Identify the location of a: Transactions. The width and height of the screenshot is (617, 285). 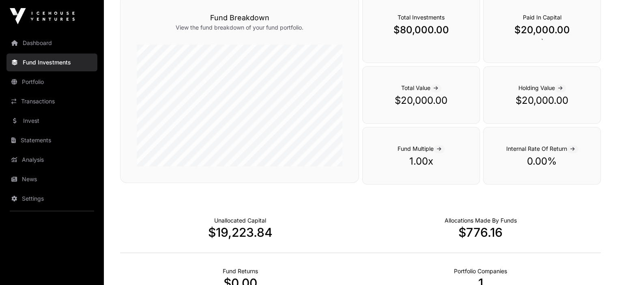
(52, 101).